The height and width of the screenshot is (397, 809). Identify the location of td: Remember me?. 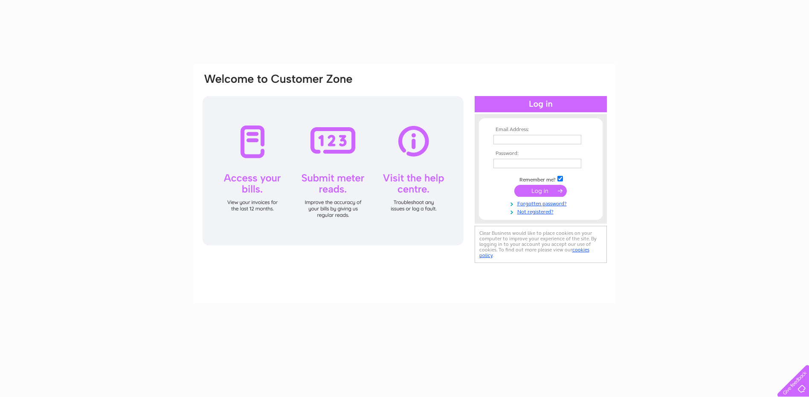
(541, 179).